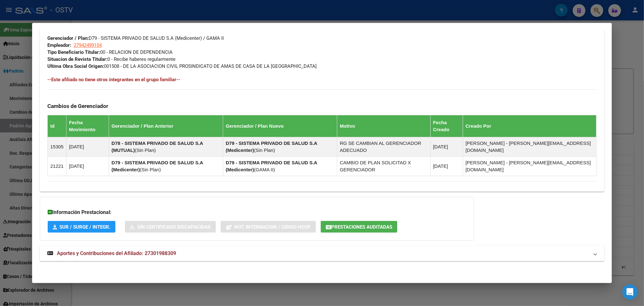 Image resolution: width=644 pixels, height=306 pixels. What do you see at coordinates (384, 147) in the screenshot?
I see `td: RG SE CAMBIAN AL GERENCIADOR ADECUADO` at bounding box center [384, 147].